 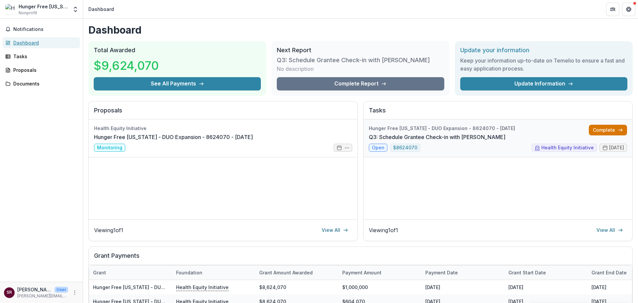 What do you see at coordinates (11, 9) in the screenshot?
I see `img: Hunger Free Oklahoma, Inc.` at bounding box center [11, 9].